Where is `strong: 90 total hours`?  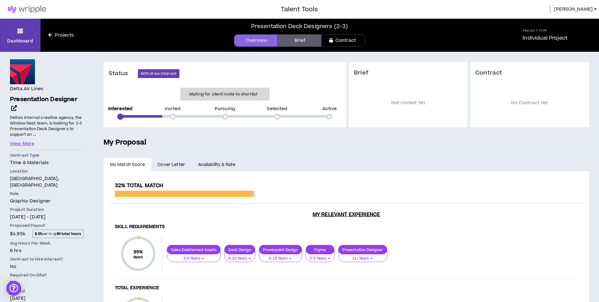
strong: 90 total hours is located at coordinates (69, 234).